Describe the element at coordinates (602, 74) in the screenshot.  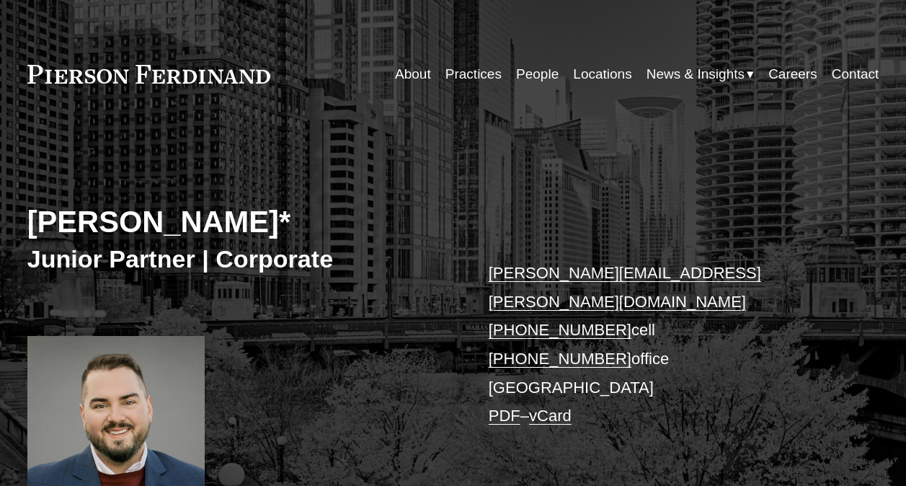
I see `a: Locations` at that location.